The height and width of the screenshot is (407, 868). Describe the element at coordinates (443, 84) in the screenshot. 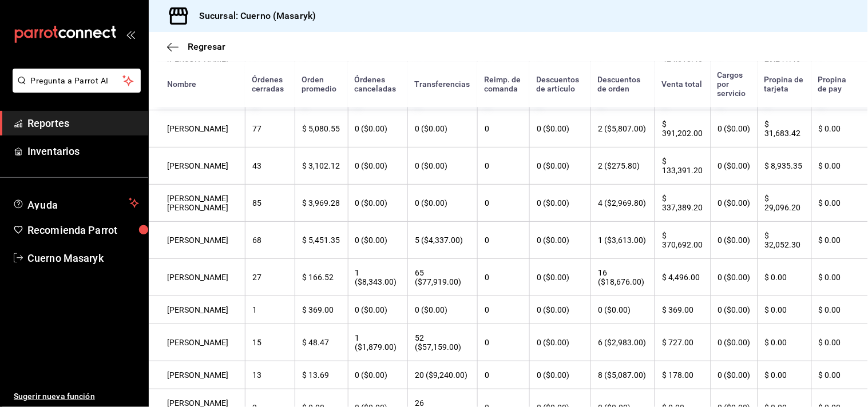

I see `th: Transferencias` at that location.